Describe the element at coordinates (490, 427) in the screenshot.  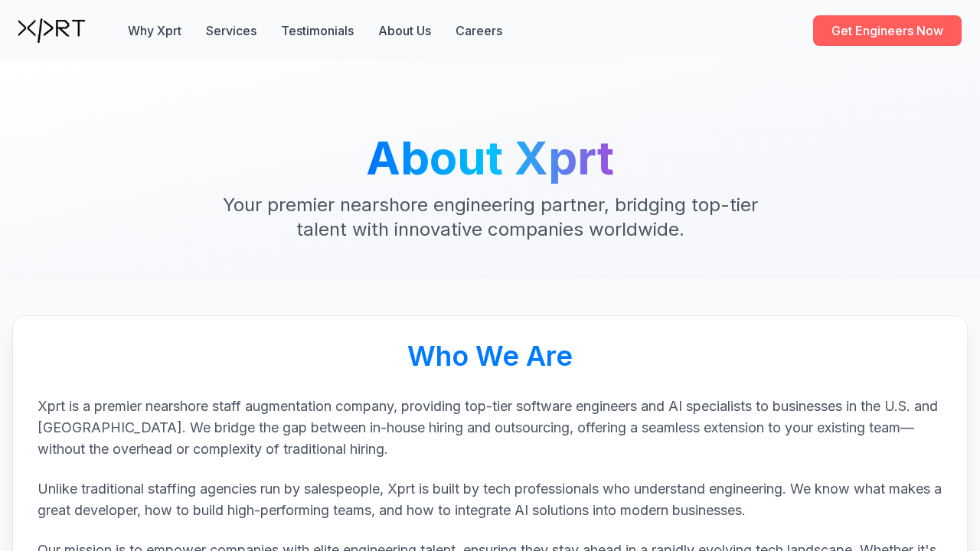
I see `p: Xprt is a premier nearshore staff augmentation company, providing top-tier software engineers and...` at that location.